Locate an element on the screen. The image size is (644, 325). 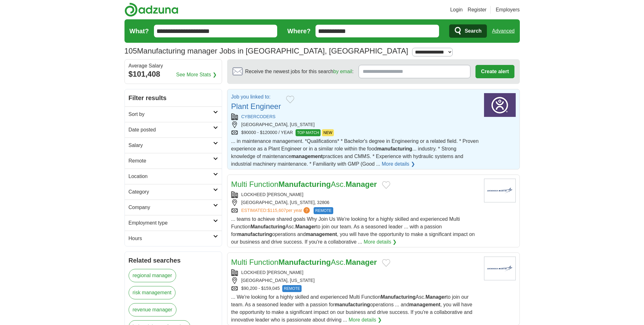
h2: Sort by is located at coordinates (170, 114).